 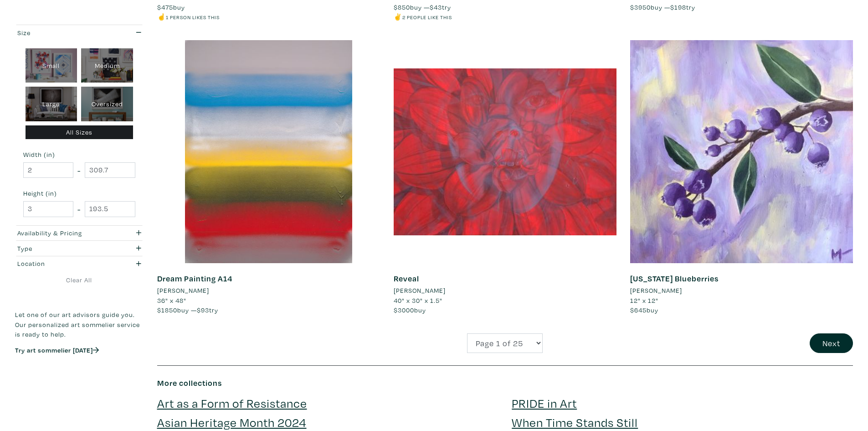 I want to click on small: Height (in), so click(x=79, y=193).